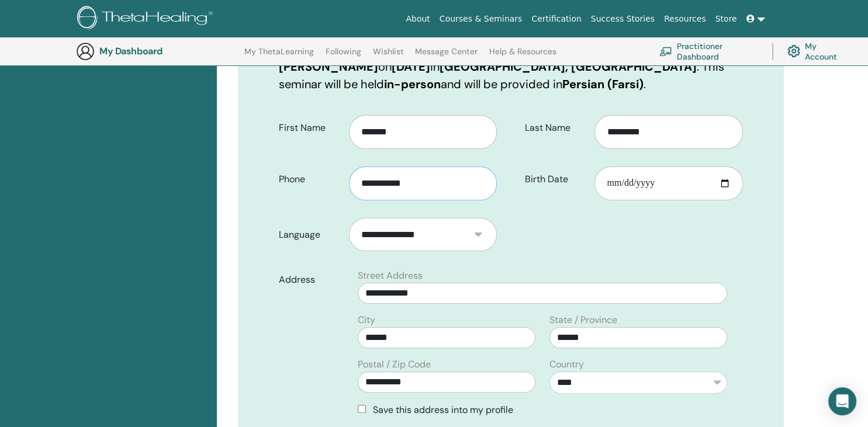 The width and height of the screenshot is (868, 427). Describe the element at coordinates (309, 235) in the screenshot. I see `label: Language` at that location.